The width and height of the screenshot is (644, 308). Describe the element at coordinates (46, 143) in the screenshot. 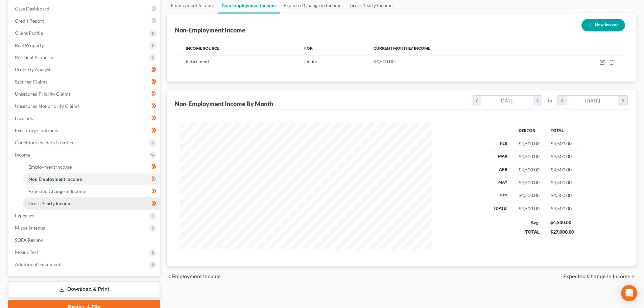

I see `span: Codebtors Insiders & Notices` at that location.